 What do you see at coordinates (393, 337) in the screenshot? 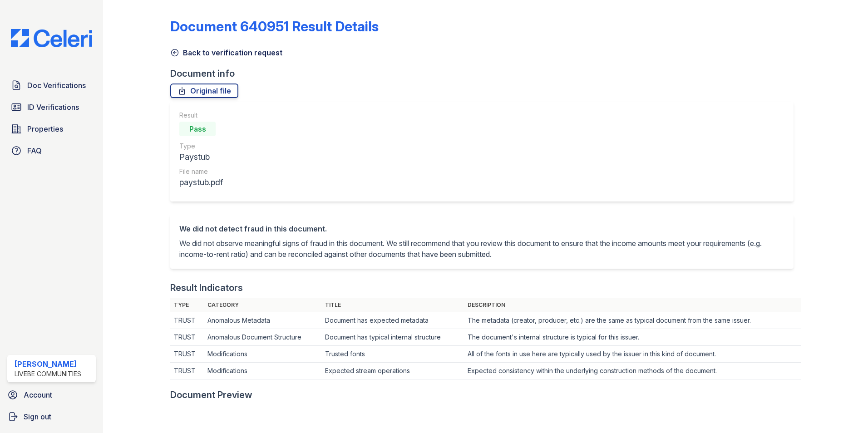
I see `td: Document has typical internal structure` at bounding box center [393, 337].